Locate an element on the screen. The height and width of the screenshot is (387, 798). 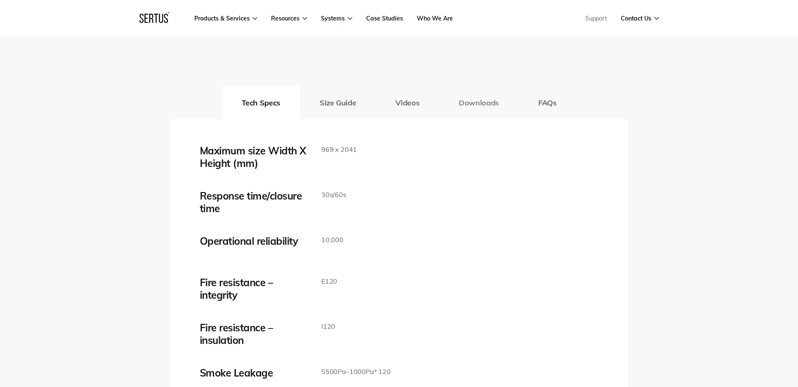
p: I120 is located at coordinates (328, 327).